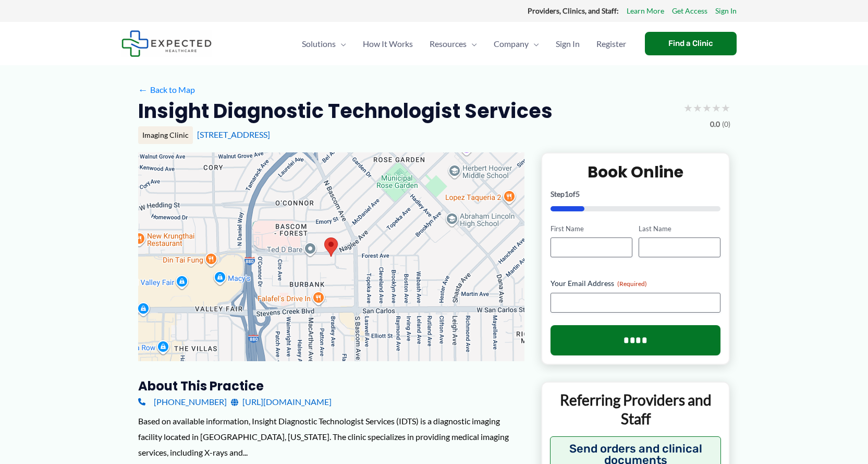 The image size is (868, 464). What do you see at coordinates (632, 284) in the screenshot?
I see `span: (Required)` at bounding box center [632, 284].